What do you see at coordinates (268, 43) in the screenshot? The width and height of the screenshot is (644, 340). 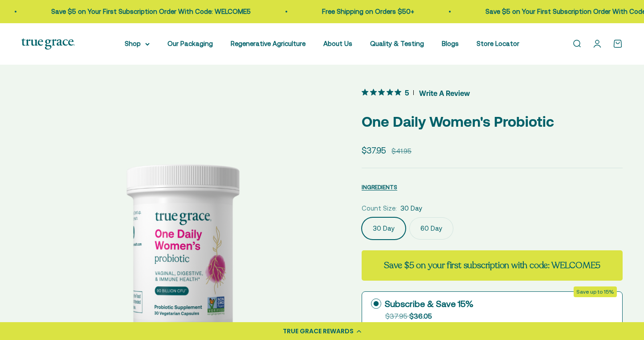 I see `a: Regenerative Agriculture` at bounding box center [268, 43].